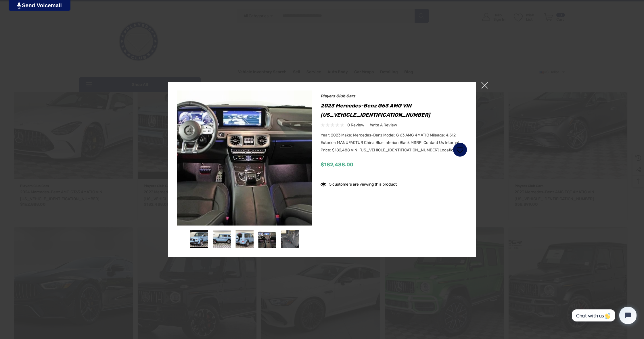 This screenshot has width=644, height=339. I want to click on svg: Wish List, so click(460, 150).